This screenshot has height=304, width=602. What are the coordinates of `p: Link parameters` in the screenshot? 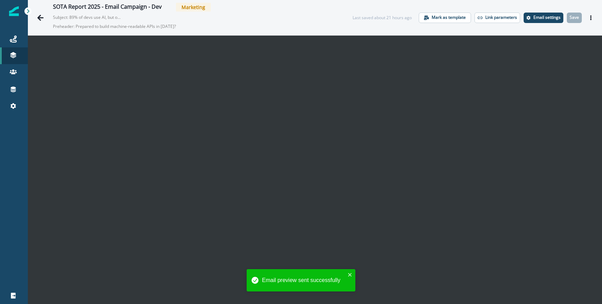 It's located at (501, 17).